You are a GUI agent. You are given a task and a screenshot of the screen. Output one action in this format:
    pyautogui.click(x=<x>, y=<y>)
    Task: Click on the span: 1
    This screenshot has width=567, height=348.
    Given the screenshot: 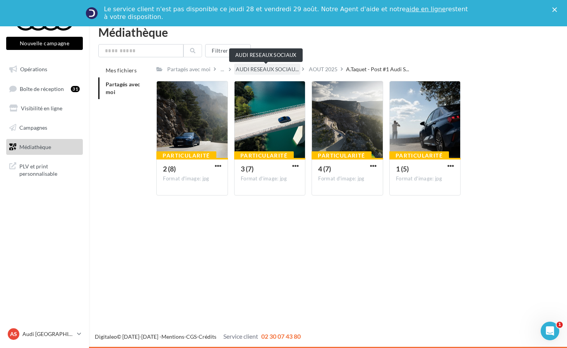 What is the action you would take?
    pyautogui.click(x=560, y=325)
    